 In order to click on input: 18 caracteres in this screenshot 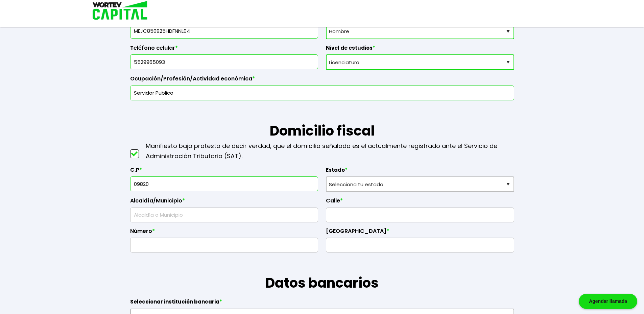, I will do `click(224, 31)`.